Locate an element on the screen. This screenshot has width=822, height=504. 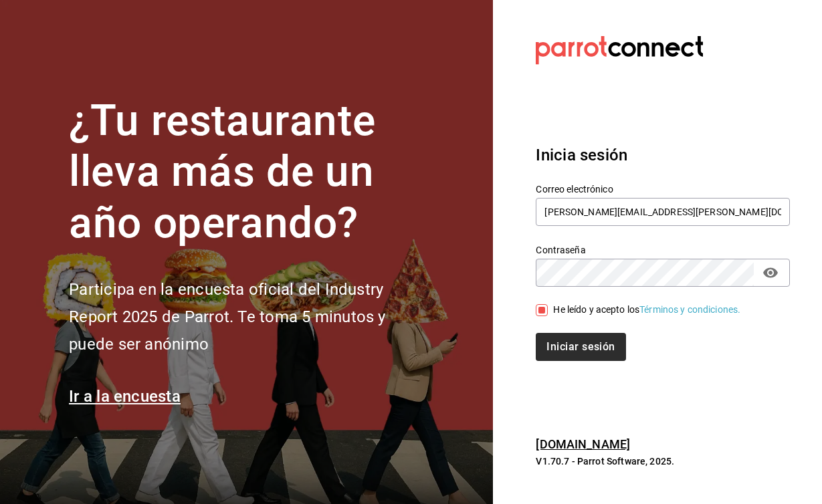
button: passwordField is located at coordinates (771, 273).